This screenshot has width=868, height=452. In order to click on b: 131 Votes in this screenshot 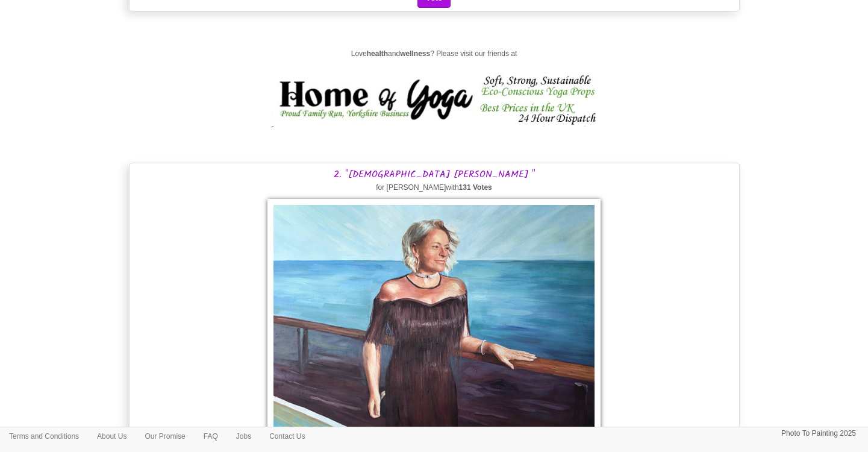, I will do `click(475, 188)`.